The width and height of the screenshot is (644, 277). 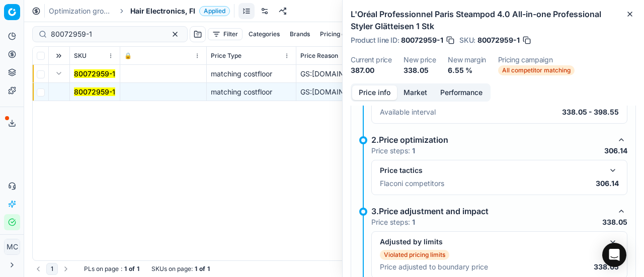 I want to click on span: Applied, so click(x=214, y=11).